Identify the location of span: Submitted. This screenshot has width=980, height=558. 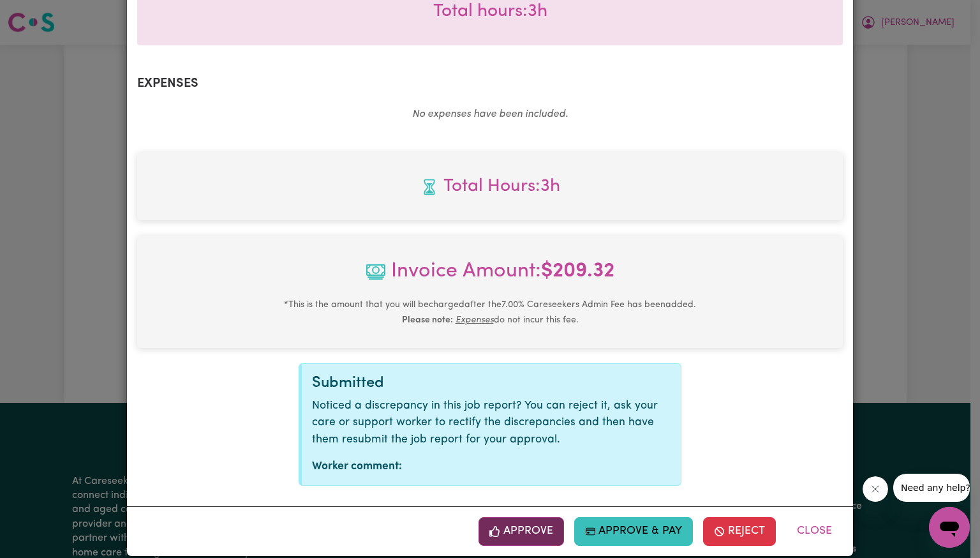
(348, 383).